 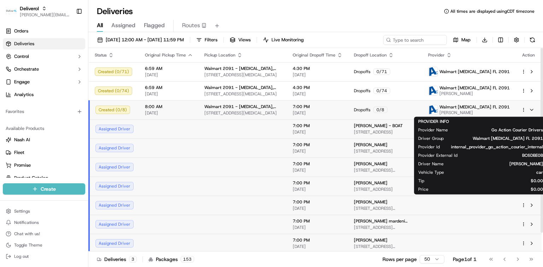 I want to click on span: Provider External Id, so click(x=438, y=156).